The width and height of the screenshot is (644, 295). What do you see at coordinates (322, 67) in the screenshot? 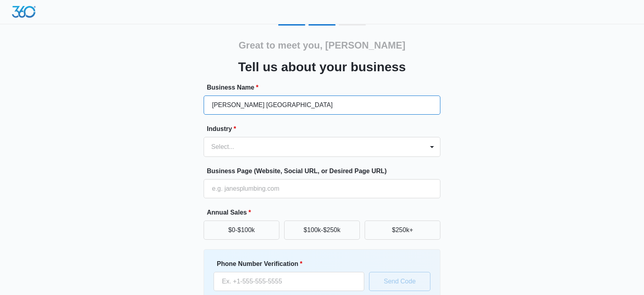
I see `h3: Tell us about your business` at bounding box center [322, 67].